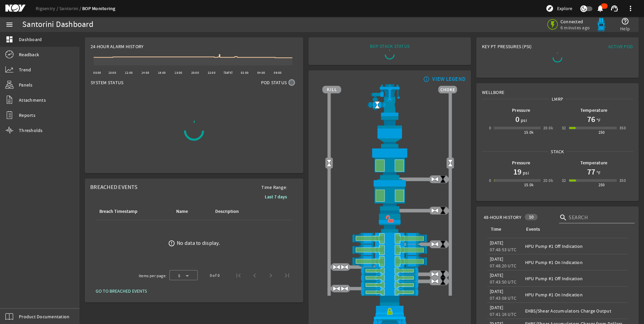 The width and height of the screenshot is (644, 324). I want to click on span: LMRP, so click(557, 99).